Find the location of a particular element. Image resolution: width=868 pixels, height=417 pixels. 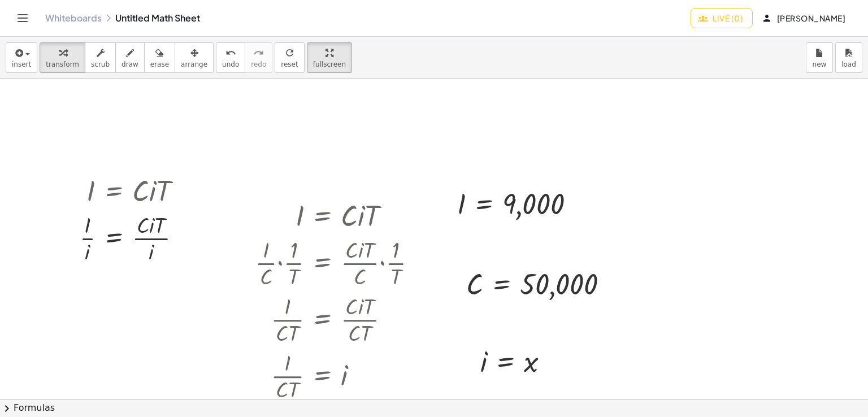

span: insert is located at coordinates (22, 64).